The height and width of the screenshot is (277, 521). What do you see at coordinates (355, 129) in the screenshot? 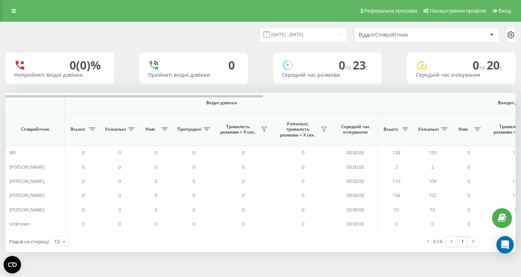
I see `span: Середній час очікування` at bounding box center [355, 129].